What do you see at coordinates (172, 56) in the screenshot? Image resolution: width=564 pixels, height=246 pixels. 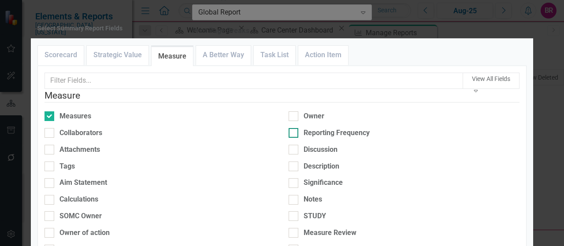 I see `a: Measure` at bounding box center [172, 56].